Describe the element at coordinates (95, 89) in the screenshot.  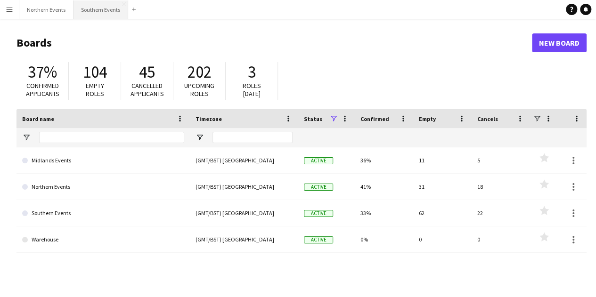
I see `span: Empty roles` at that location.